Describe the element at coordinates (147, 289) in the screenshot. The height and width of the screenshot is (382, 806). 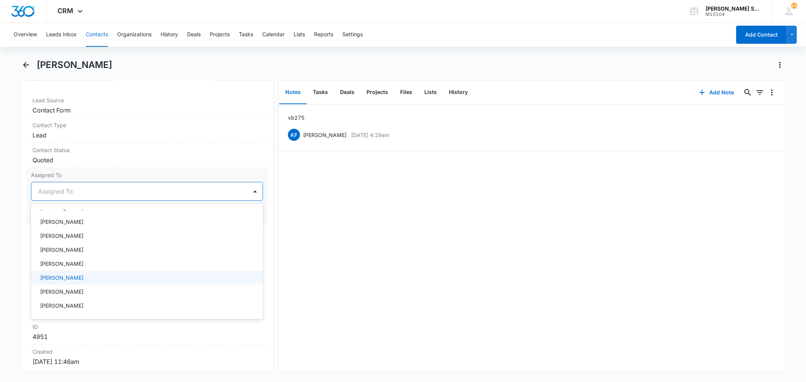
I see `div: Color Tag` at that location.